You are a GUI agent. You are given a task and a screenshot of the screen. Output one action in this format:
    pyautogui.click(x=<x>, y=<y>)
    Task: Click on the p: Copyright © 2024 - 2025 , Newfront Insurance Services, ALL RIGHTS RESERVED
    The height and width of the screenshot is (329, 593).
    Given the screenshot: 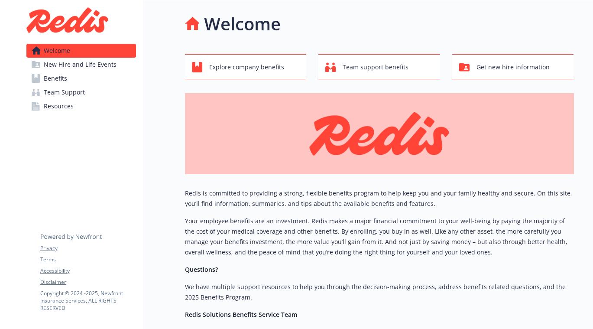 What is the action you would take?
    pyautogui.click(x=88, y=300)
    